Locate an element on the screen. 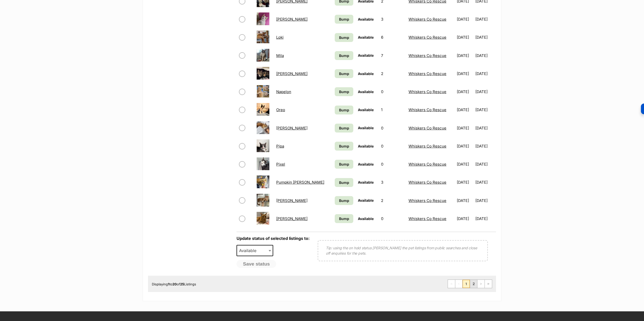  img: Mila is located at coordinates (263, 55).